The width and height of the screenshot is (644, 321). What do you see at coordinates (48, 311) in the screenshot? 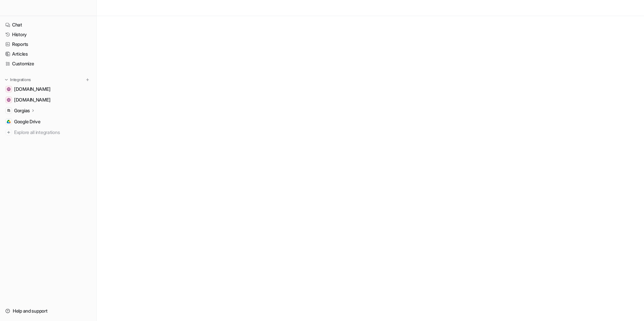
I see `a: Help and support` at bounding box center [48, 311].